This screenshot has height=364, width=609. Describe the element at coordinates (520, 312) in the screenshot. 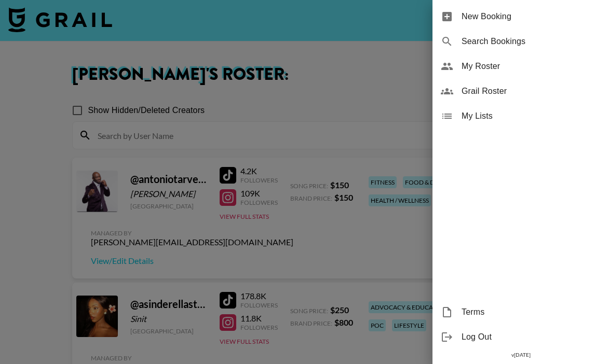

I see `div: Terms` at that location.